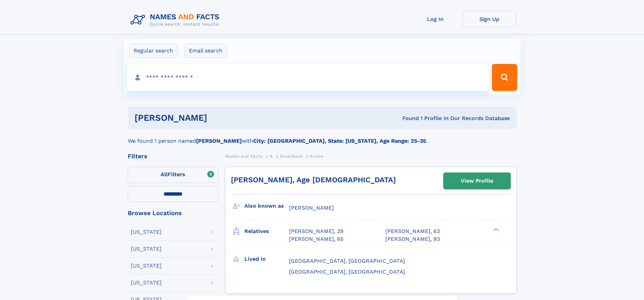 Image resolution: width=644 pixels, height=300 pixels. Describe the element at coordinates (205, 51) in the screenshot. I see `label: Email search` at that location.